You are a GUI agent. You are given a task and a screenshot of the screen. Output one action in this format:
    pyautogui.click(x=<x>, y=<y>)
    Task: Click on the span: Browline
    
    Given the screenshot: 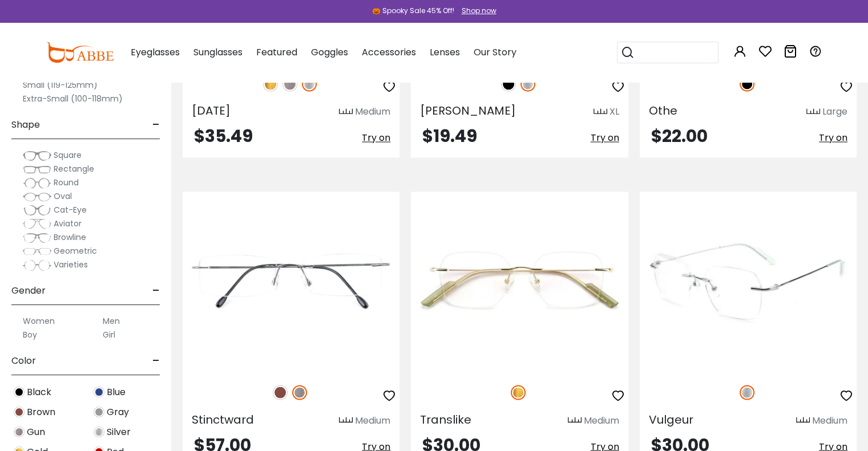 What is the action you would take?
    pyautogui.click(x=69, y=237)
    